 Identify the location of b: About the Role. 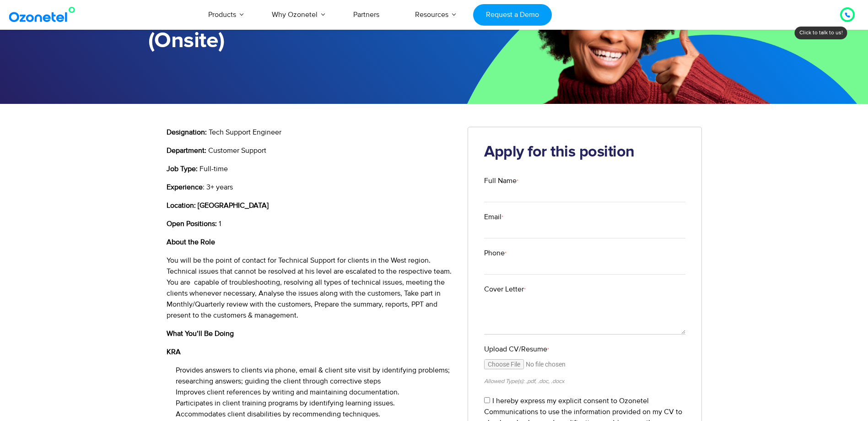
(190, 242).